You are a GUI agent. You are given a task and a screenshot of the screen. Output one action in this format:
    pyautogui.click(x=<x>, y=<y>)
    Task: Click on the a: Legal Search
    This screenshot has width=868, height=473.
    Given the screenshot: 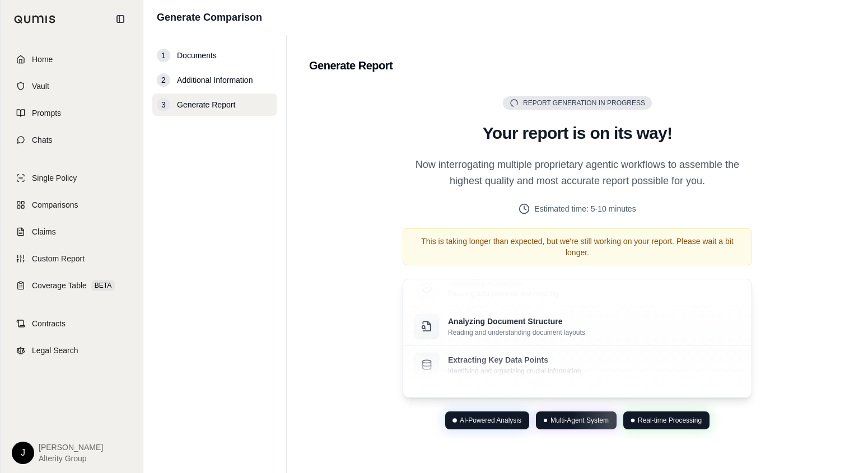 What is the action you would take?
    pyautogui.click(x=72, y=350)
    